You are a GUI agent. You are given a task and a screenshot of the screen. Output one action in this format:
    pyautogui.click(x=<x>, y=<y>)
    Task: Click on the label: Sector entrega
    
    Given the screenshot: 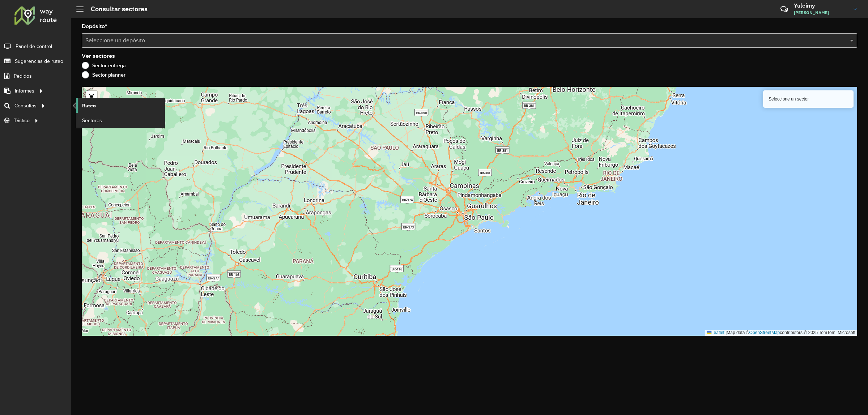 What is the action you would take?
    pyautogui.click(x=104, y=65)
    